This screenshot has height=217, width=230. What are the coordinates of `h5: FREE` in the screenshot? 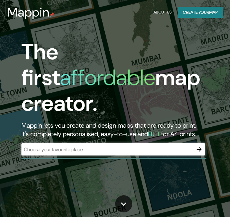 It's located at (154, 134).